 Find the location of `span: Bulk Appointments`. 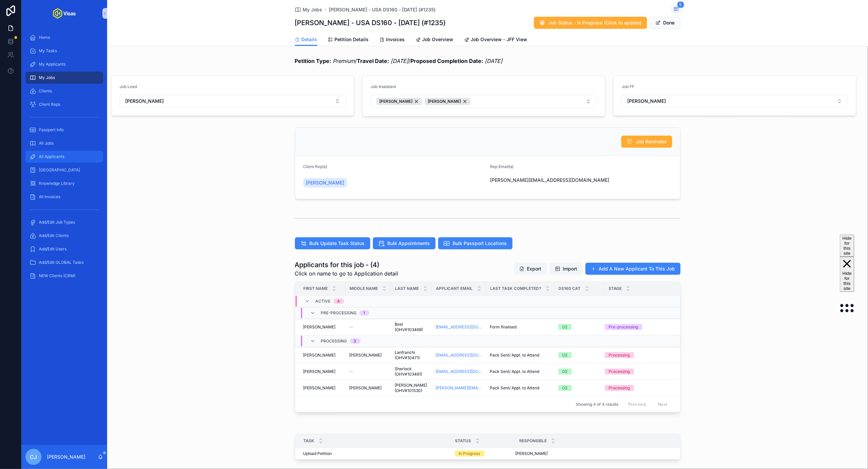

span: Bulk Appointments is located at coordinates (409, 243).